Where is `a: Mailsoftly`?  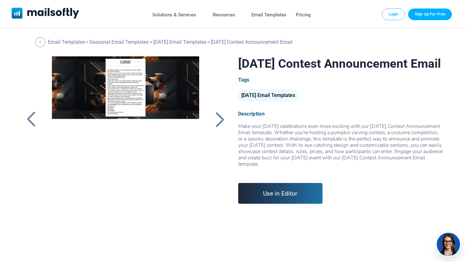 a: Mailsoftly is located at coordinates (45, 14).